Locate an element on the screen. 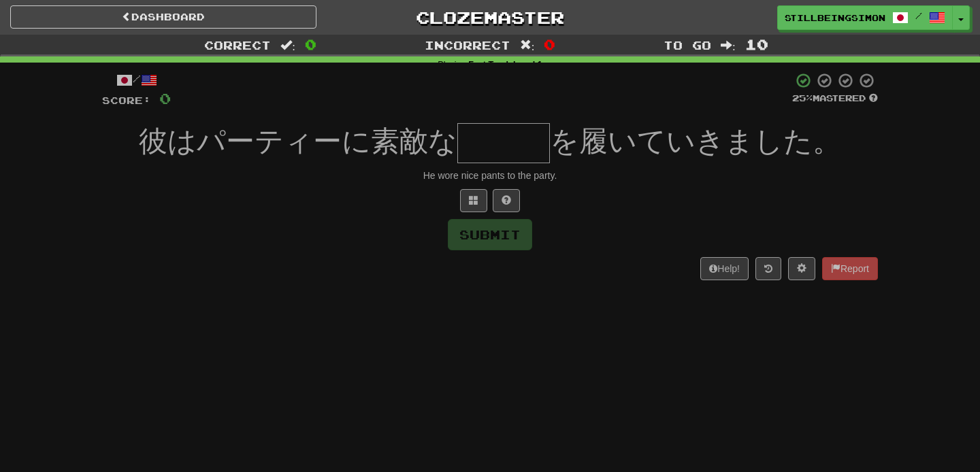  div: Mastered is located at coordinates (835, 98).